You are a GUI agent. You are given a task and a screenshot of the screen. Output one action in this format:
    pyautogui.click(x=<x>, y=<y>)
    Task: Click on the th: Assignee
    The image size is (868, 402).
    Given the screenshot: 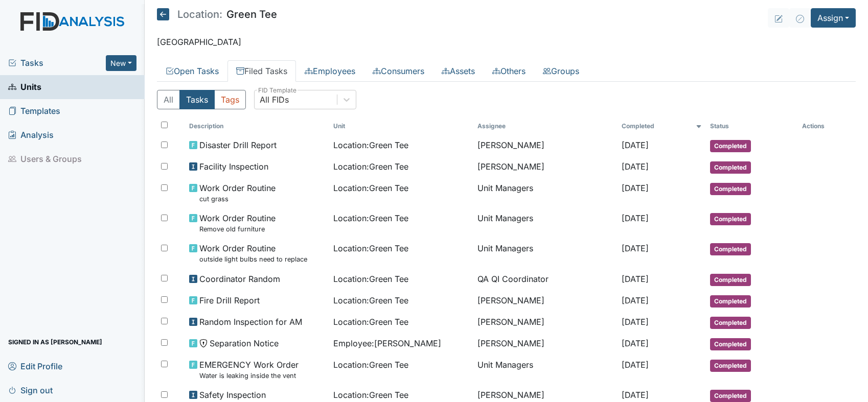 What is the action you would take?
    pyautogui.click(x=545, y=126)
    